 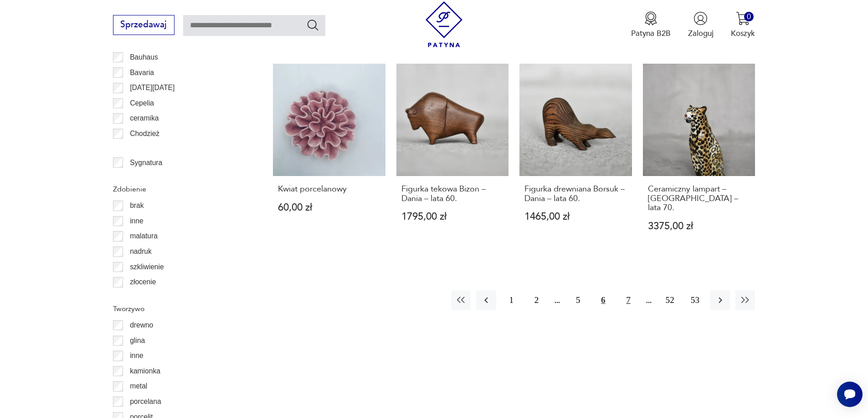 I want to click on p: 1465,00 zł, so click(x=575, y=217).